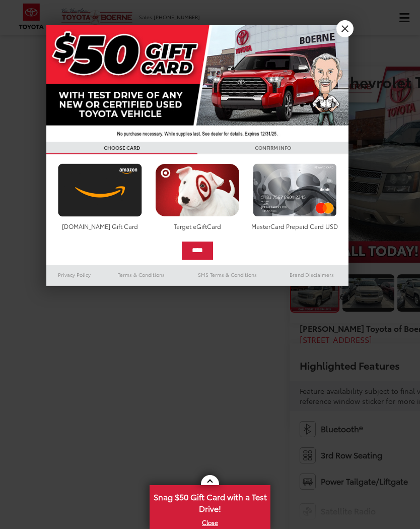  What do you see at coordinates (295, 190) in the screenshot?
I see `img: mastercard.png` at bounding box center [295, 190].